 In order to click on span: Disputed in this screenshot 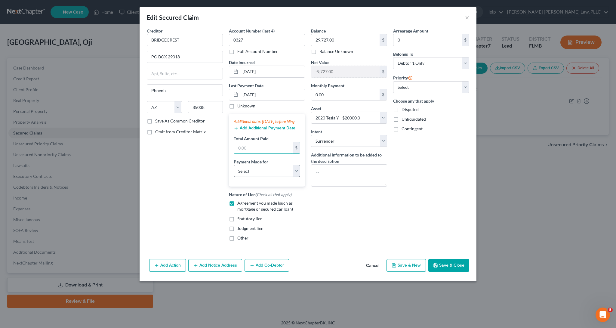, I will do `click(410, 109)`.